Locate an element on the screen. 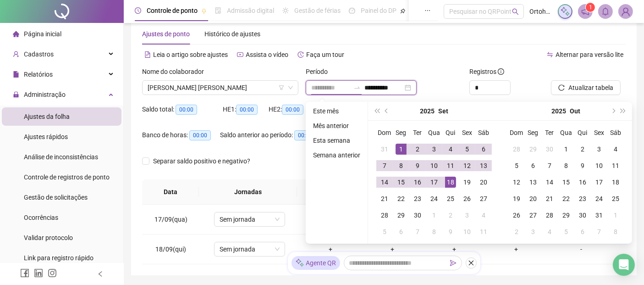 This screenshot has height=285, width=644. button: month panel is located at coordinates (575, 111).